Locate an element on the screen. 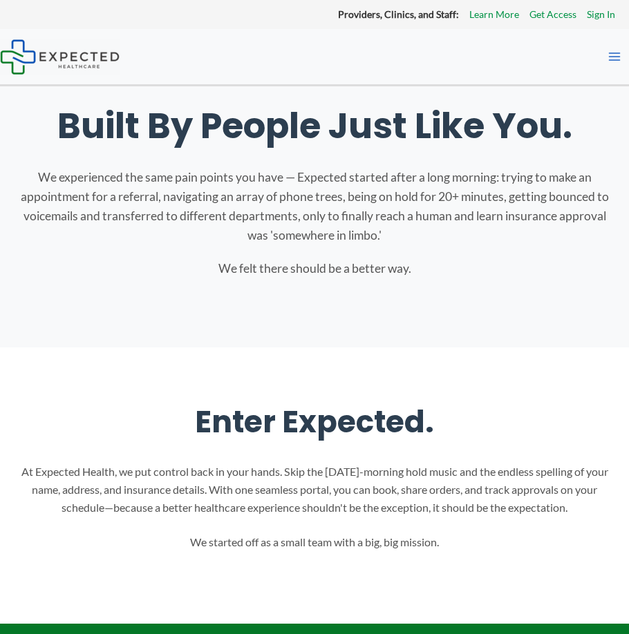  h1: Built By People Just Like You. is located at coordinates (314, 126).